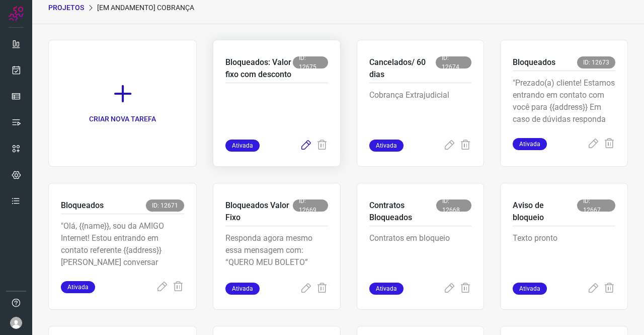 This screenshot has height=335, width=644. I want to click on span: ID: 12671, so click(165, 205).